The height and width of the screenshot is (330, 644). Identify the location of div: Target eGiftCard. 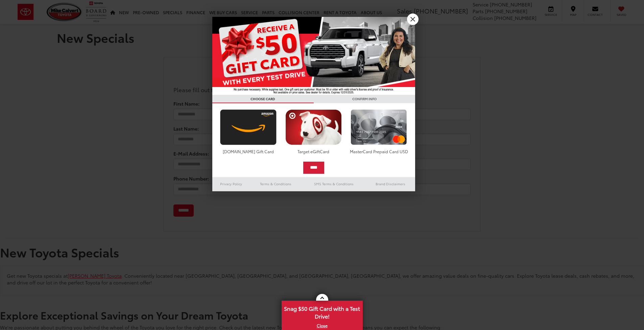
(314, 151).